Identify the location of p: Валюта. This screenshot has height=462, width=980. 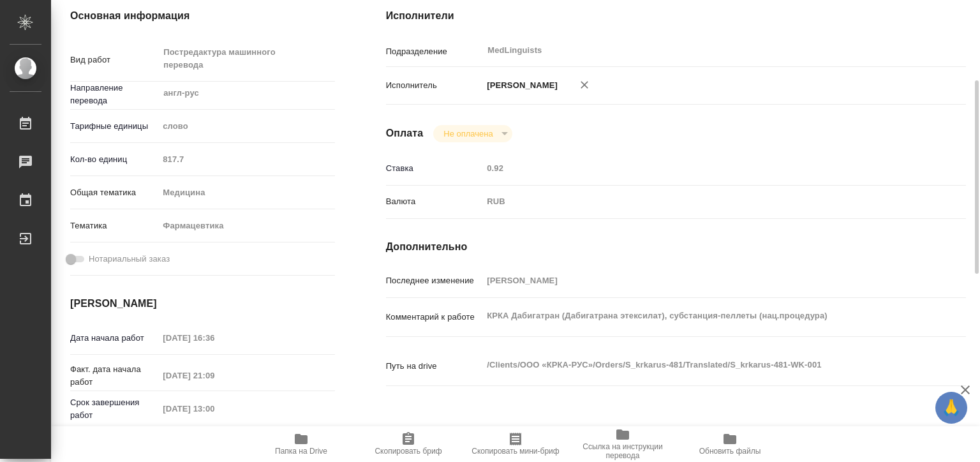
(434, 202).